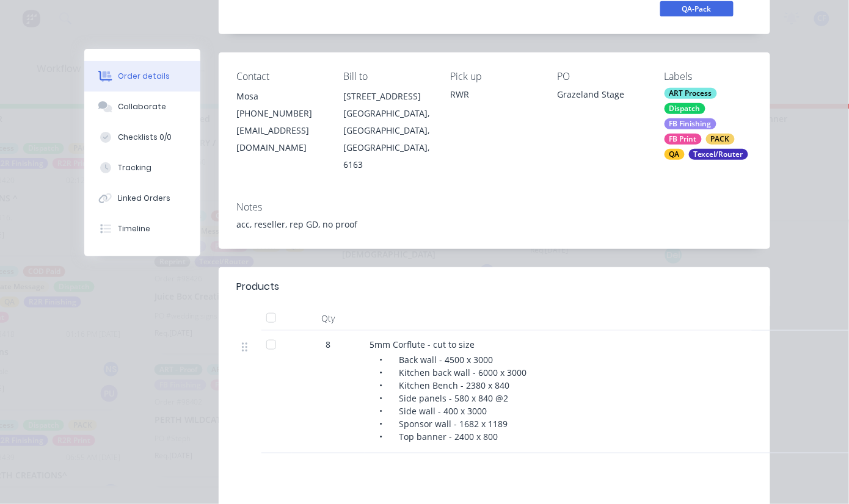 Image resolution: width=849 pixels, height=504 pixels. I want to click on button: Timeline, so click(143, 229).